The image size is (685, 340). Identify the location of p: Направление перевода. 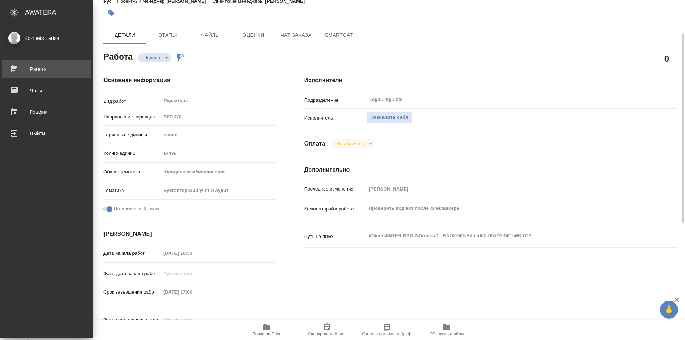
(132, 117).